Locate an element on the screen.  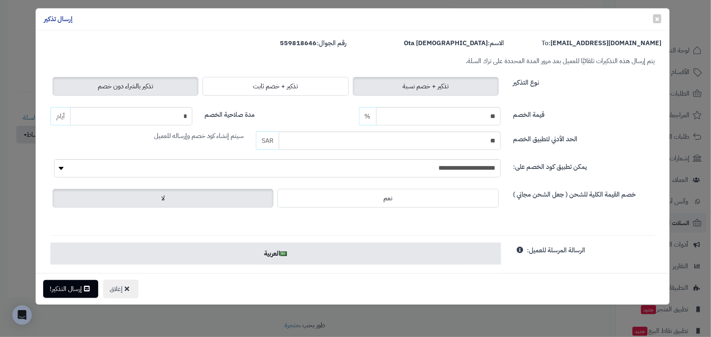
label: الحد الأدني لتطبيق الخصم is located at coordinates (545, 138).